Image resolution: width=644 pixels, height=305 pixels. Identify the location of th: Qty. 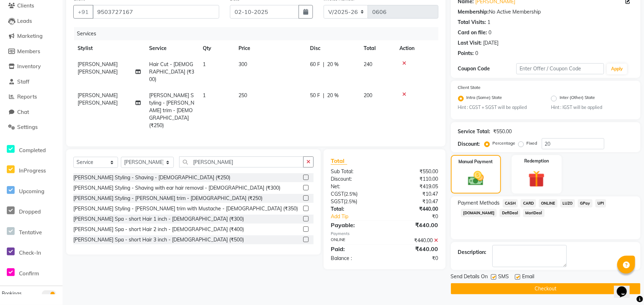
(216, 48).